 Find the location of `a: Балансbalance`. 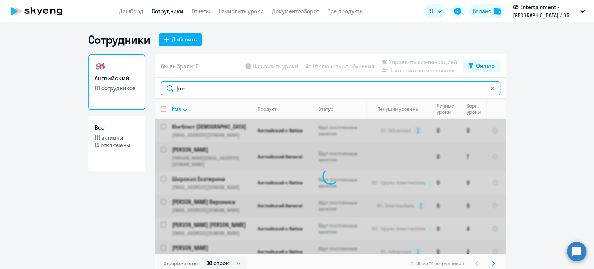

a: Балансbalance is located at coordinates (487, 11).